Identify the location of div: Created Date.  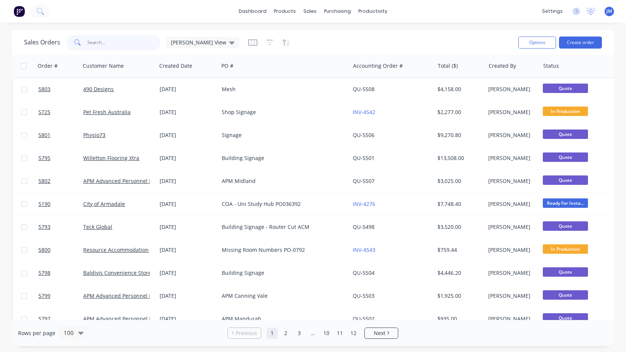
(176, 66).